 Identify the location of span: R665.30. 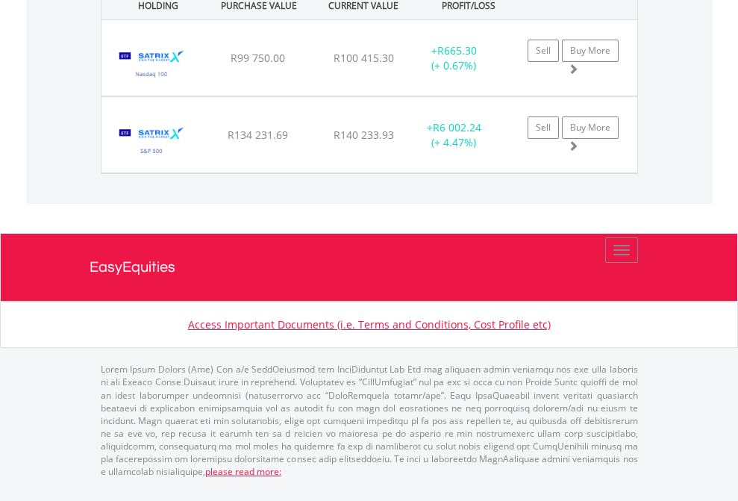
(457, 50).